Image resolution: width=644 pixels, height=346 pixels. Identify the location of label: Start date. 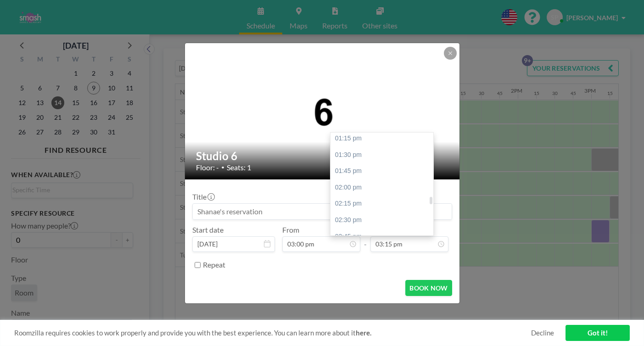
(208, 230).